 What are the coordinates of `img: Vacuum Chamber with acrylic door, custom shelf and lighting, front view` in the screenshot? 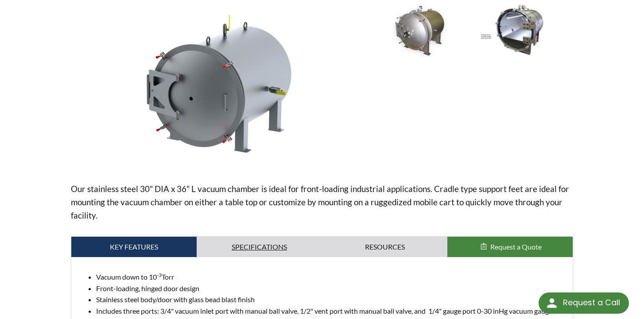 It's located at (521, 30).